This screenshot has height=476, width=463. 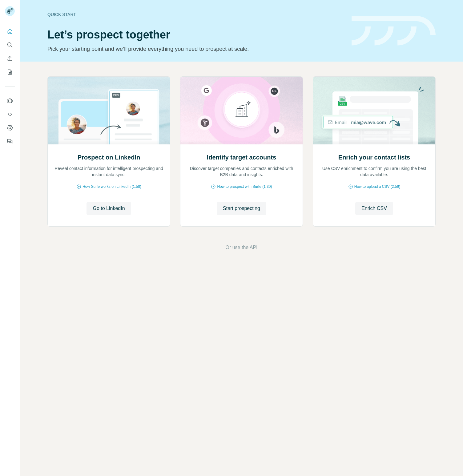 What do you see at coordinates (109, 208) in the screenshot?
I see `button: Go to LinkedIn` at bounding box center [109, 208].